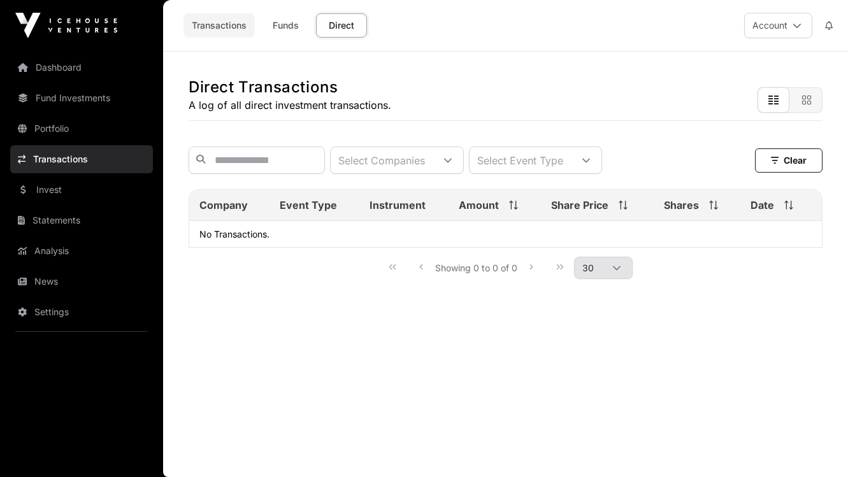 This screenshot has width=848, height=477. What do you see at coordinates (382, 160) in the screenshot?
I see `div: Select Companies` at bounding box center [382, 160].